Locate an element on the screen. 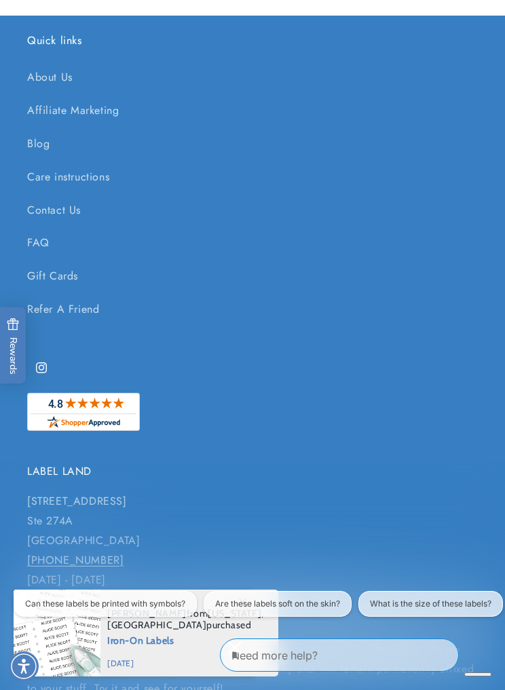 This screenshot has height=690, width=505. a: FAQ is located at coordinates (253, 243).